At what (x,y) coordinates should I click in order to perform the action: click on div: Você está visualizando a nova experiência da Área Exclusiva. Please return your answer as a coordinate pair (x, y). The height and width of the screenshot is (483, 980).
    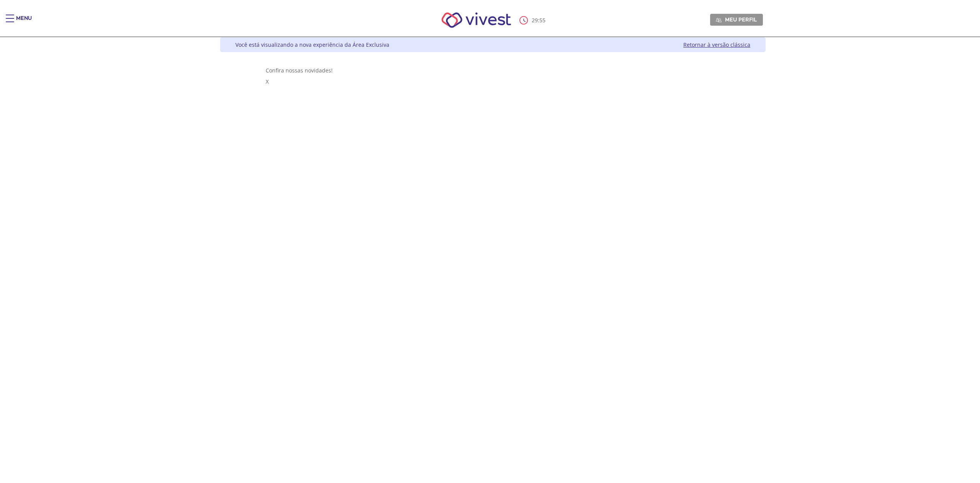
    Looking at the image, I should click on (312, 44).